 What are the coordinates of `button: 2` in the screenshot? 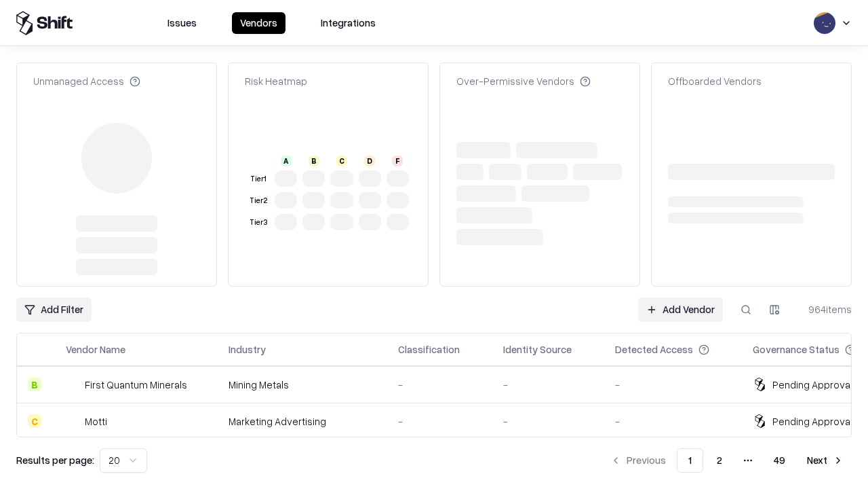 It's located at (720, 460).